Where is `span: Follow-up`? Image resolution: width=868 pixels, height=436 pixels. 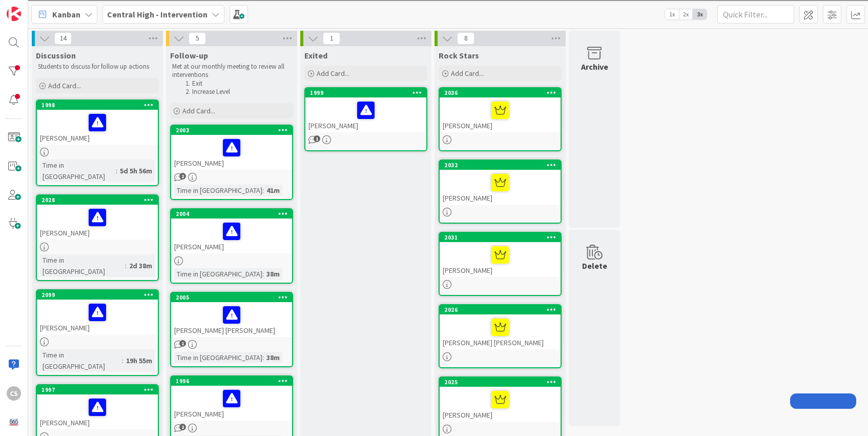 span: Follow-up is located at coordinates (189, 55).